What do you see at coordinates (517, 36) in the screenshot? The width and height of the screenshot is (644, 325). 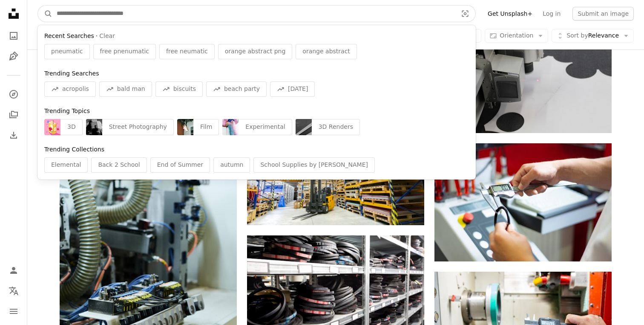 I see `button: Orientation` at bounding box center [517, 36].